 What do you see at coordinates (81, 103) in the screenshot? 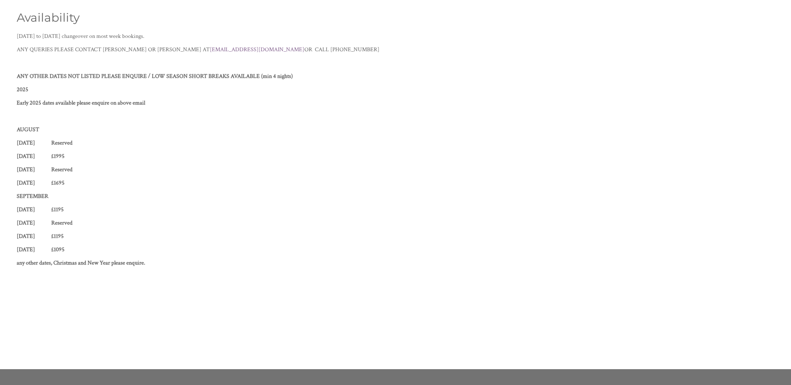
I see `b: Early 2025 dates available please enquire on above email` at bounding box center [81, 103].